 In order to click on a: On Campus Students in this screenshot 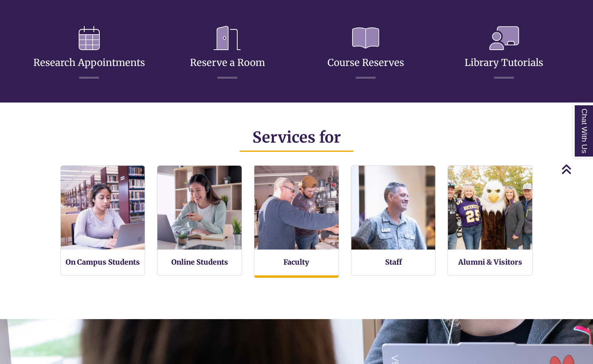, I will do `click(102, 262)`.